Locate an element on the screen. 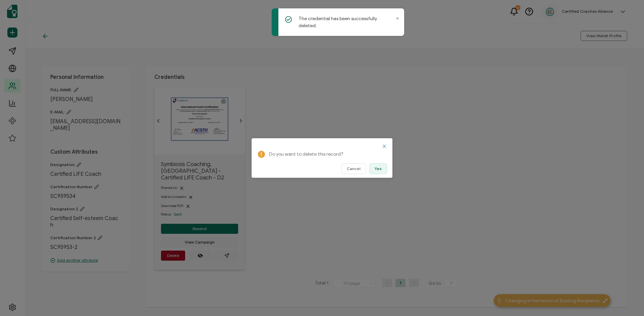  p: The credential has been successfully deleted. is located at coordinates (346, 22).